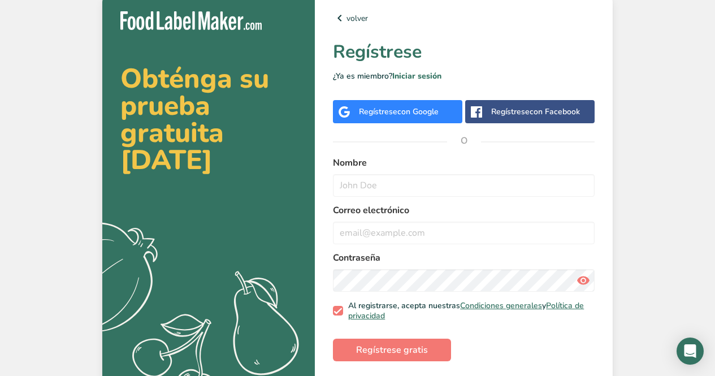 This screenshot has width=715, height=376. What do you see at coordinates (466, 310) in the screenshot?
I see `a: Política de privacidad` at bounding box center [466, 310].